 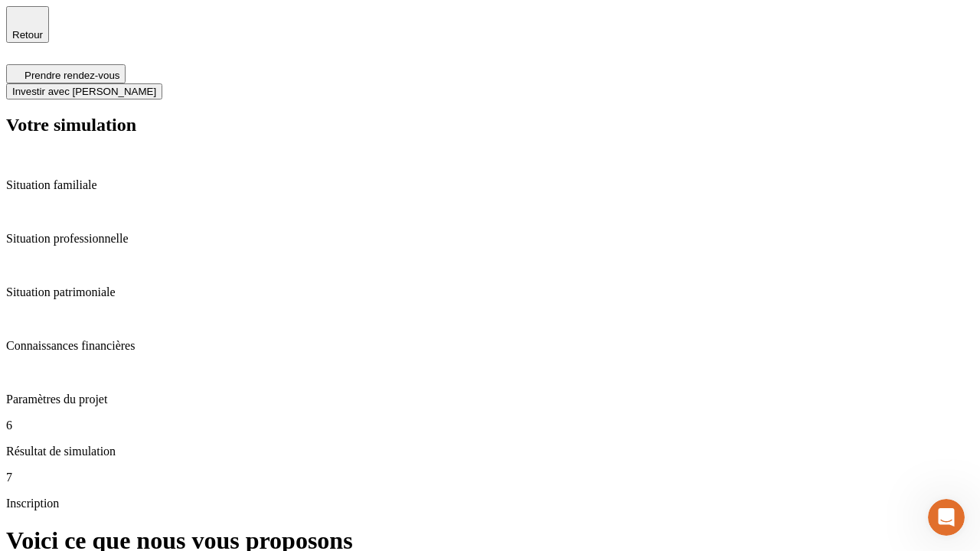 What do you see at coordinates (72, 75) in the screenshot?
I see `span: Prendre rendez-vous` at bounding box center [72, 75].